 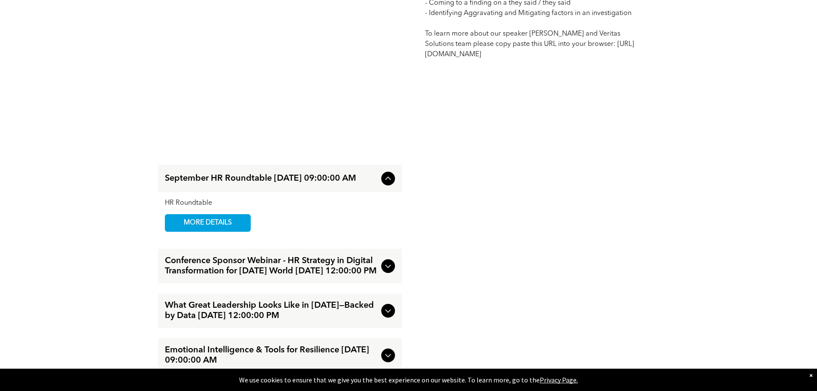 What do you see at coordinates (280, 203) in the screenshot?
I see `div: HR Roundtable` at bounding box center [280, 203].